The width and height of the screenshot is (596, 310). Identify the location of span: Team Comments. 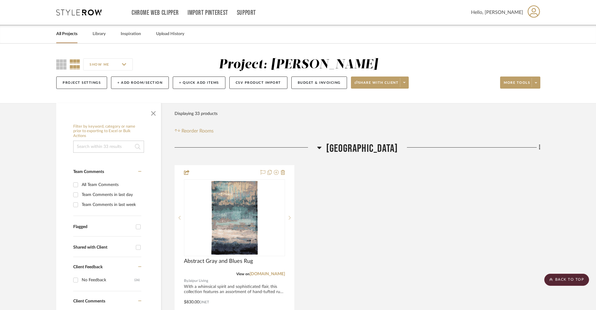
(89, 172).